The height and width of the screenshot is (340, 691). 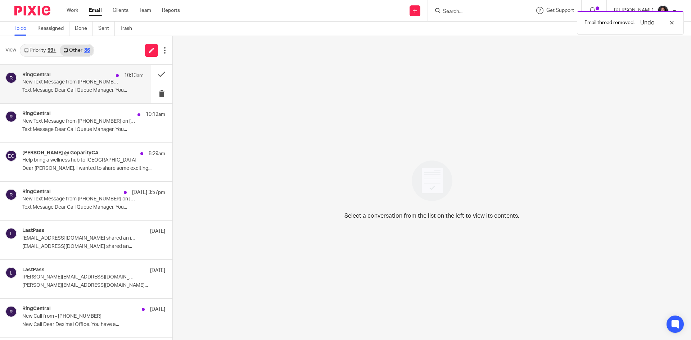 What do you see at coordinates (134, 76) in the screenshot?
I see `p: 10:13am` at bounding box center [134, 76].